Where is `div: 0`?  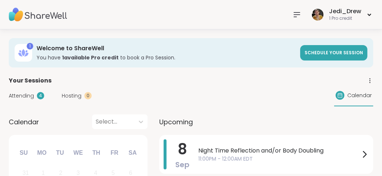 div: 0 is located at coordinates (88, 95).